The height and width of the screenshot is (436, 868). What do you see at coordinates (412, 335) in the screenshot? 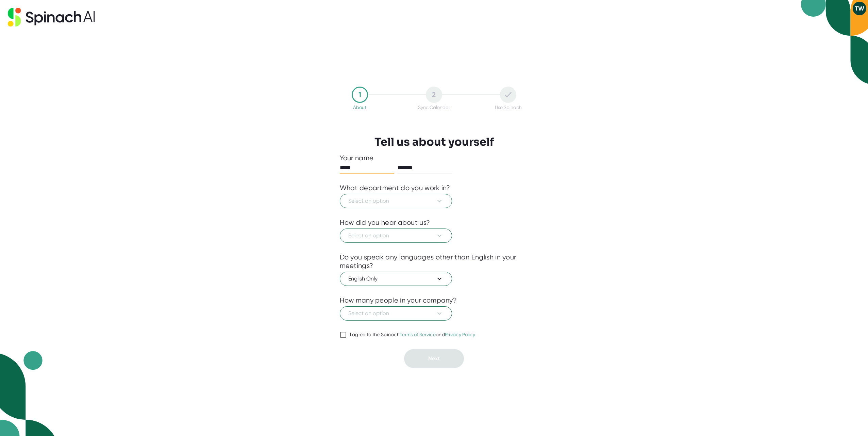
I see `div: I agree to the Spinach and` at bounding box center [412, 335].